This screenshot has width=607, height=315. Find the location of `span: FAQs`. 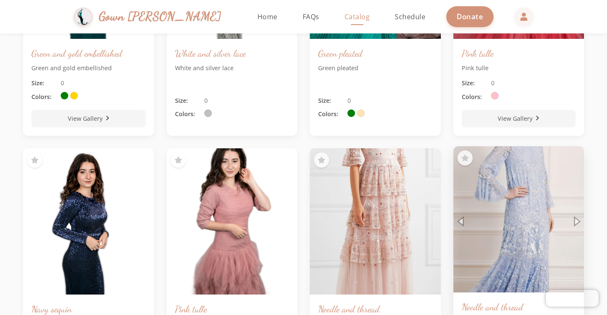

span: FAQs is located at coordinates (311, 17).